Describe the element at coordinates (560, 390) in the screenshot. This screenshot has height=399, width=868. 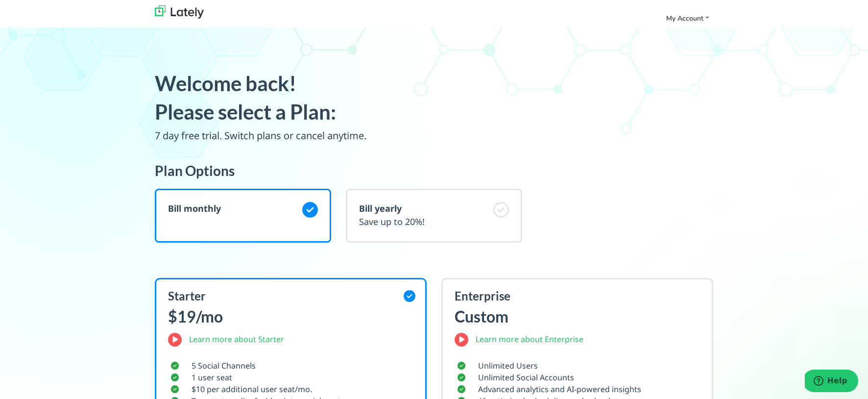
I see `small: Advanced analytics and AI-powered insights` at that location.